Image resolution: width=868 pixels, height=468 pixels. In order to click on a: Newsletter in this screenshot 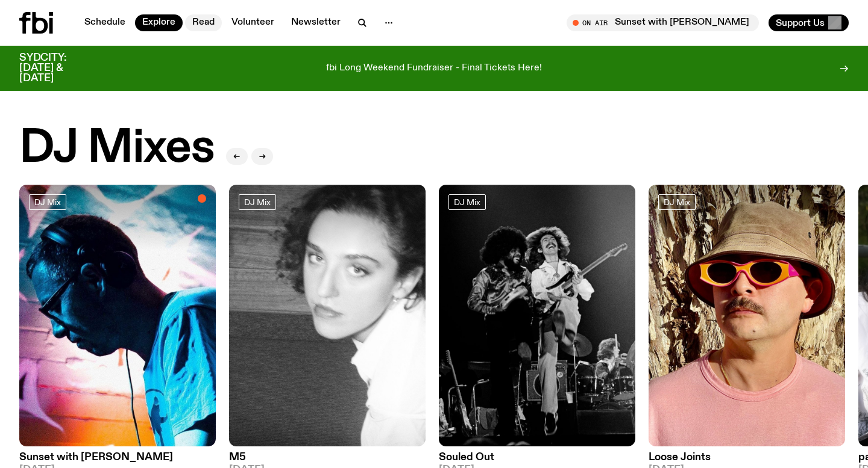, I will do `click(316, 23)`.